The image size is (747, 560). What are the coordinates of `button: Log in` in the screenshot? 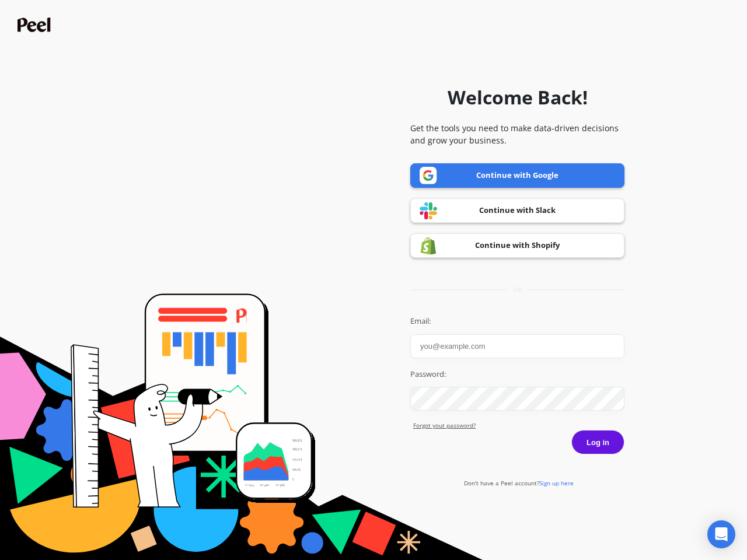 It's located at (597, 442).